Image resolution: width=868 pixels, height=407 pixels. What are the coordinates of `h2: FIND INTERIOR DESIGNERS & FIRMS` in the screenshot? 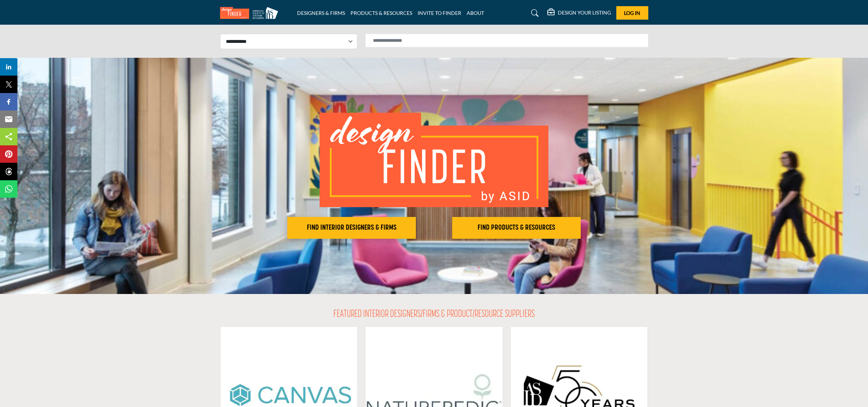 It's located at (352, 228).